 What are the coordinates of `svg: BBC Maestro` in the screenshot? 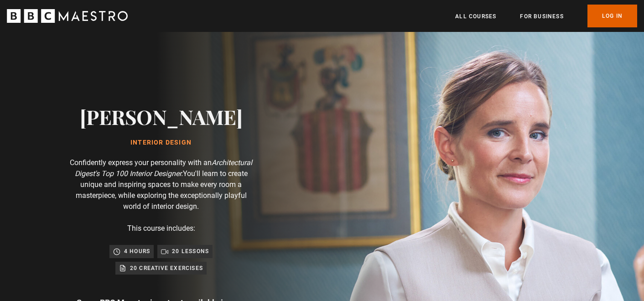 It's located at (67, 16).